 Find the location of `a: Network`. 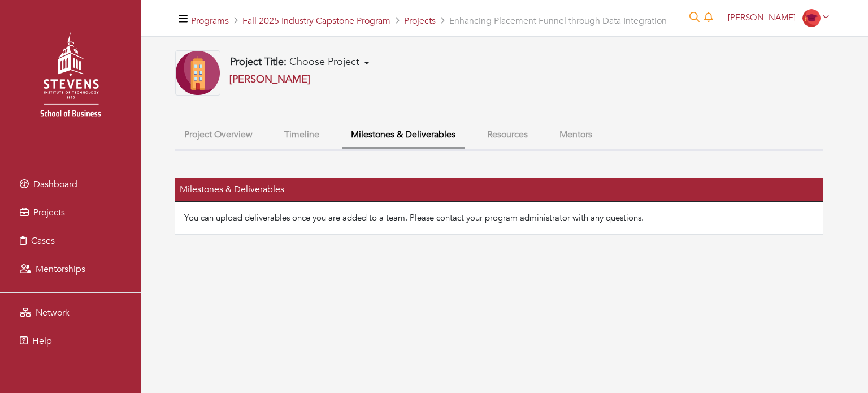

a: Network is located at coordinates (71, 313).